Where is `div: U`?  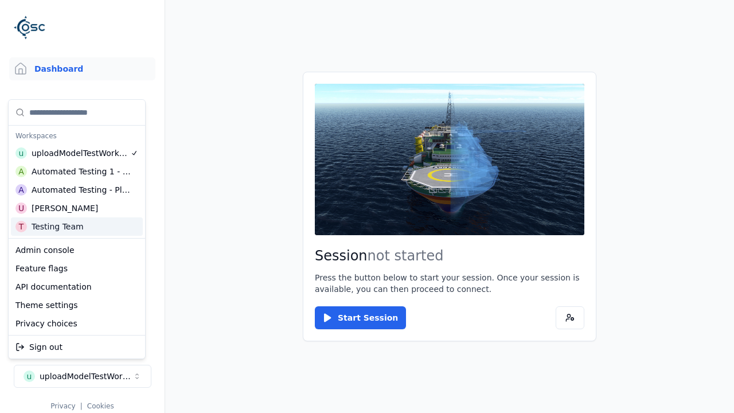 div: U is located at coordinates (21, 208).